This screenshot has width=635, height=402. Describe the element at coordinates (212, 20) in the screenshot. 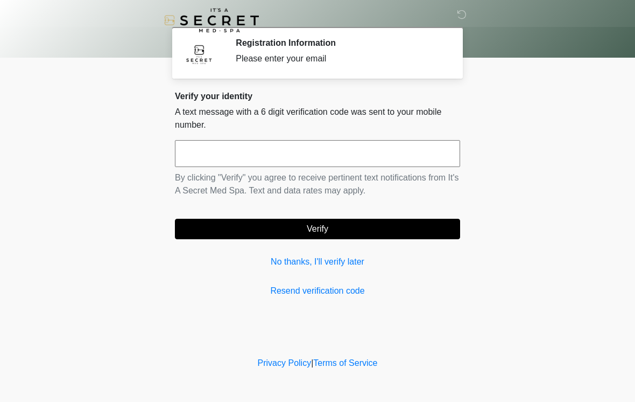

I see `img: It's A Secret Med Spa Logo` at that location.